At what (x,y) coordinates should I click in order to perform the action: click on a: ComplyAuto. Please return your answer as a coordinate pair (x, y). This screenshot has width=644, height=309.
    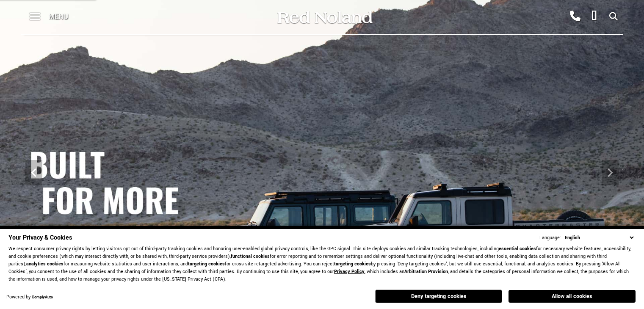
    Looking at the image, I should click on (42, 297).